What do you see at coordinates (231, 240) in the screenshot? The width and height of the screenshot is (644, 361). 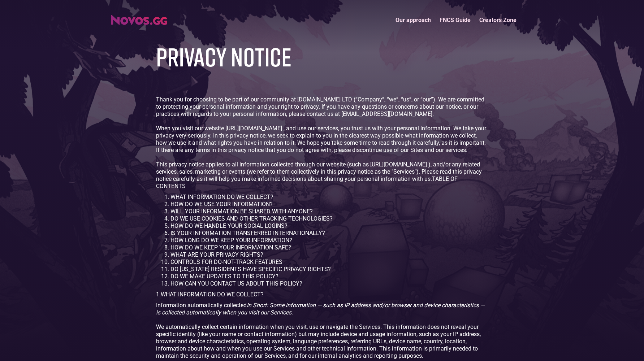 I see `a: HOW LONG DO WE KEEP YOUR INFORMATION?` at bounding box center [231, 240].